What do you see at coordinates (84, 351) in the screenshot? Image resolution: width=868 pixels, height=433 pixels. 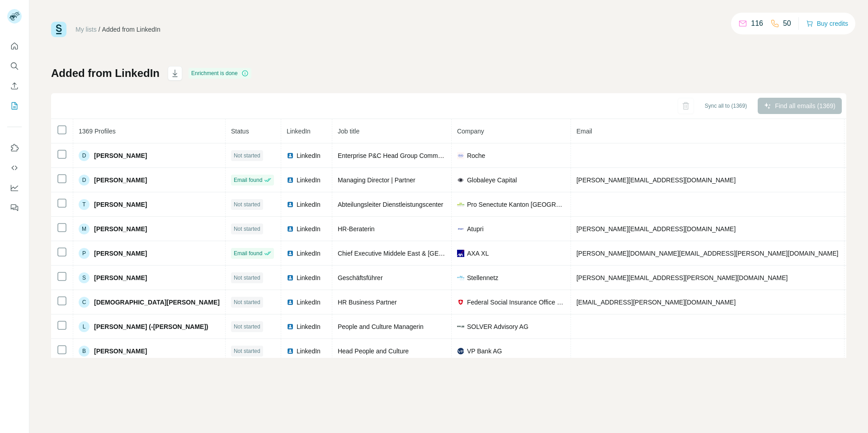 I see `div: B` at bounding box center [84, 351].